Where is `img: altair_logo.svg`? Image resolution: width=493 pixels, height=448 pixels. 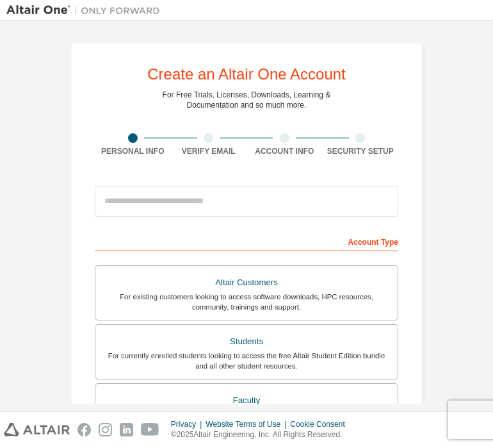 img: altair_logo.svg is located at coordinates (36, 429).